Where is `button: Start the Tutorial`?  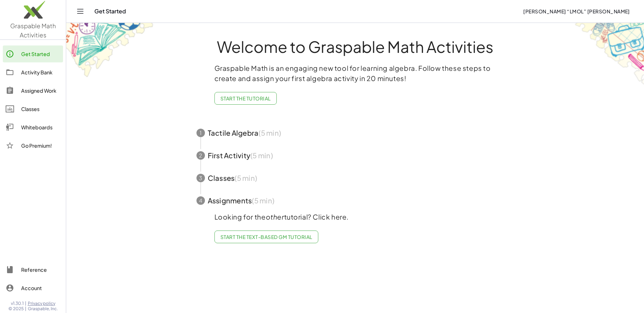
button: Start the Tutorial is located at coordinates (245, 98).